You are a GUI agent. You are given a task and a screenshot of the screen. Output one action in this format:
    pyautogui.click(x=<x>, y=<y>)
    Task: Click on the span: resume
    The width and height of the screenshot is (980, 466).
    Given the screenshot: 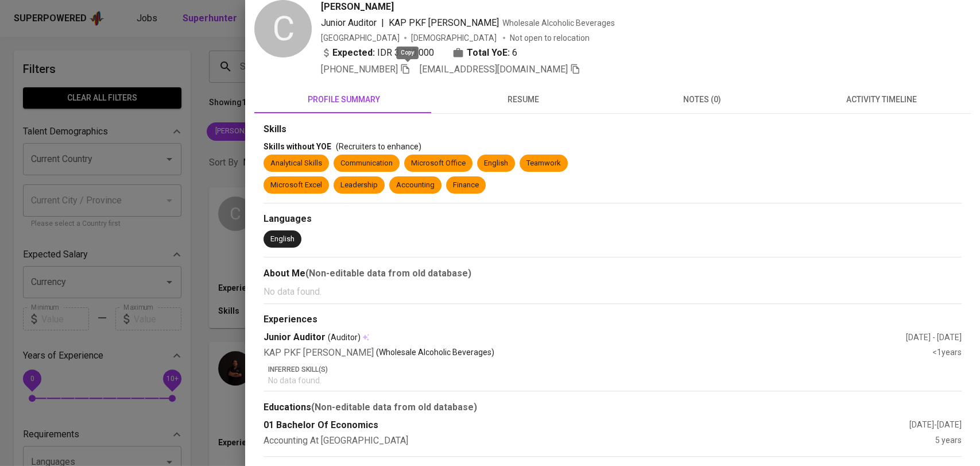 What is the action you would take?
    pyautogui.click(x=523, y=99)
    